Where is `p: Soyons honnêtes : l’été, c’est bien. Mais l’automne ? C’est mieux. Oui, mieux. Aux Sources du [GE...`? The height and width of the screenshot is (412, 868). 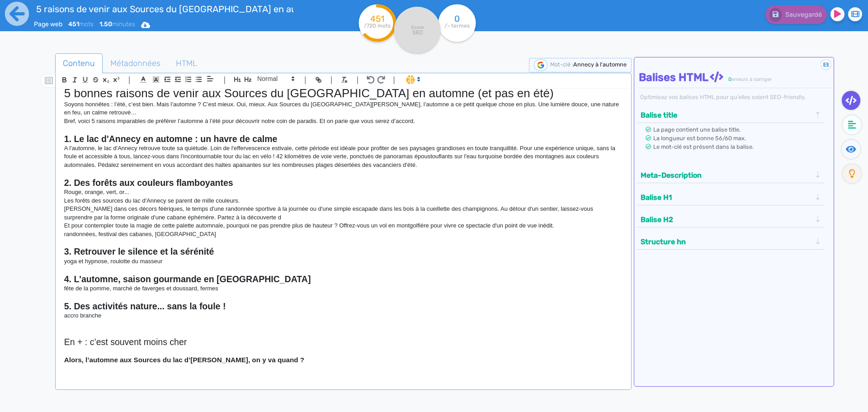
p: Soyons honnêtes : l’été, c’est bien. Mais l’automne ? C’est mieux. Oui, mieux. Aux Sources du [GE... is located at coordinates (343, 108).